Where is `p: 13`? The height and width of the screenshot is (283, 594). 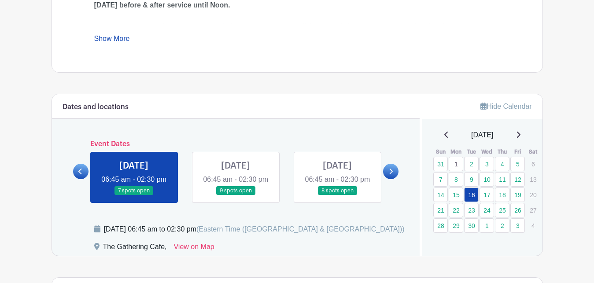
p: 13 is located at coordinates (533, 179).